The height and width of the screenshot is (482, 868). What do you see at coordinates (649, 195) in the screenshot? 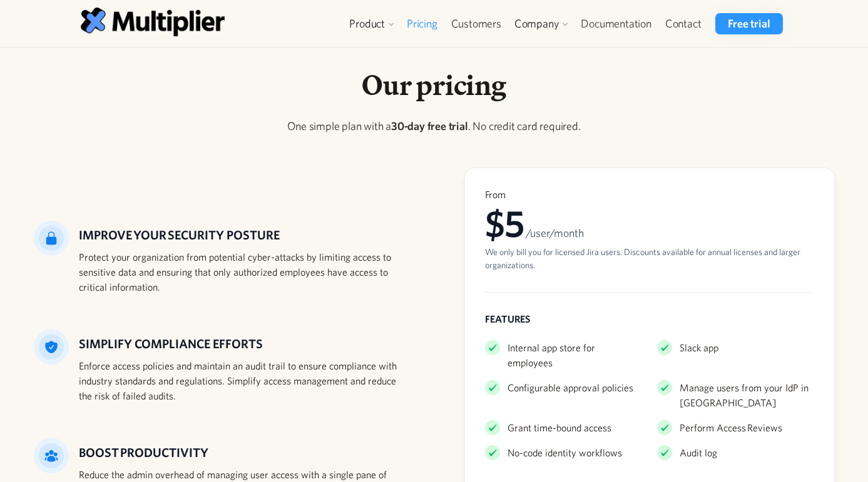
I see `div: From` at bounding box center [649, 195].